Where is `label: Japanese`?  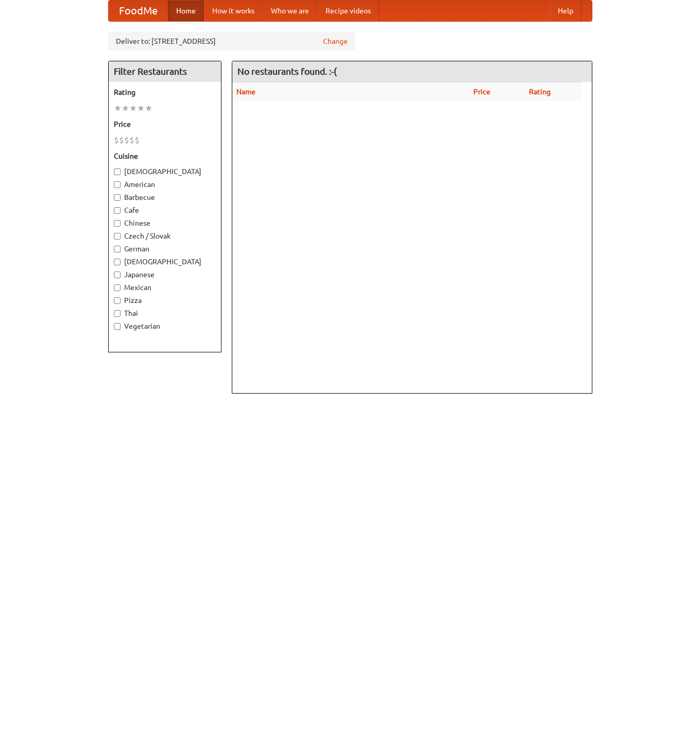
label: Japanese is located at coordinates (165, 275).